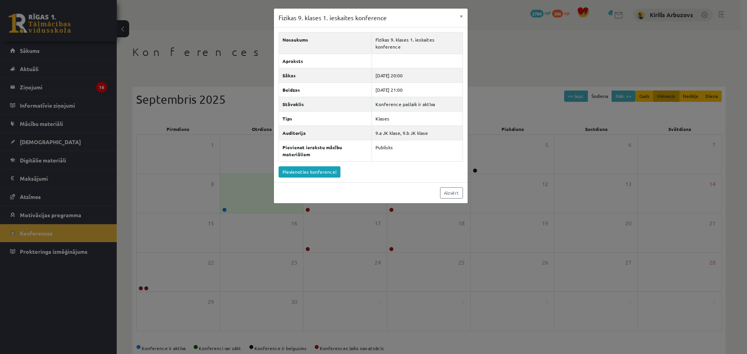 The width and height of the screenshot is (747, 354). What do you see at coordinates (417, 43) in the screenshot?
I see `td: Fizikas 9. klases 1. ieskaites konference` at bounding box center [417, 43].